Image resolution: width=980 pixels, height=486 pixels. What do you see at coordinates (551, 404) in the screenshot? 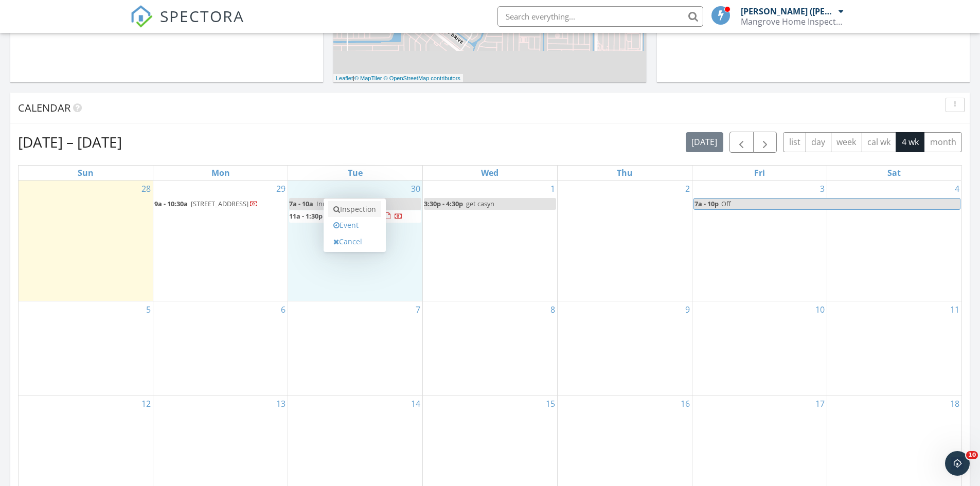
I see `a: Go to October 15, 2025` at bounding box center [551, 404].